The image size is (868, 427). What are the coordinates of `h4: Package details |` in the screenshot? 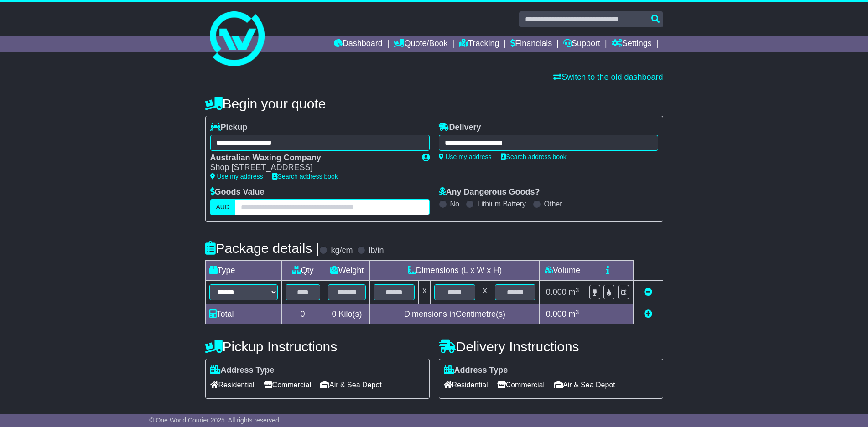 It's located at (262, 248).